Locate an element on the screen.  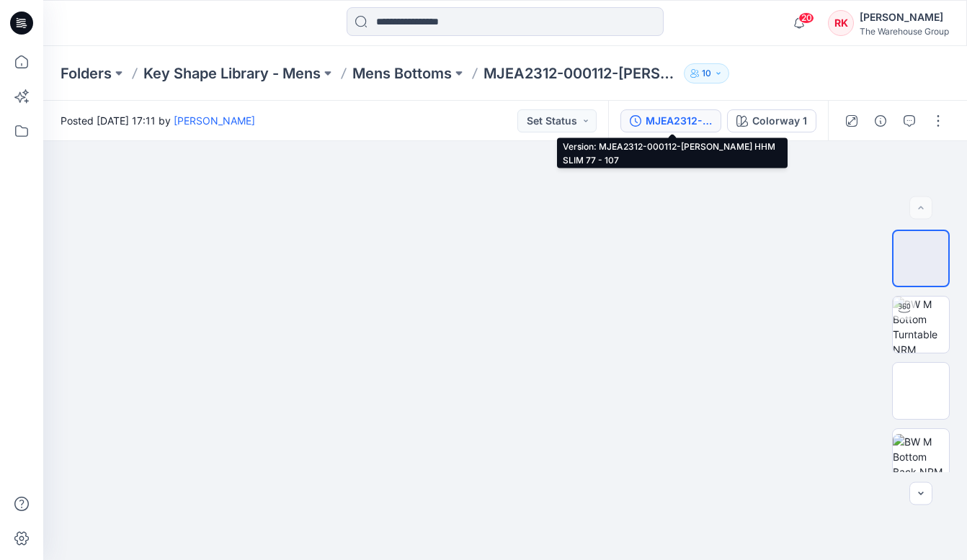
button: Colorway 1 is located at coordinates (771, 121).